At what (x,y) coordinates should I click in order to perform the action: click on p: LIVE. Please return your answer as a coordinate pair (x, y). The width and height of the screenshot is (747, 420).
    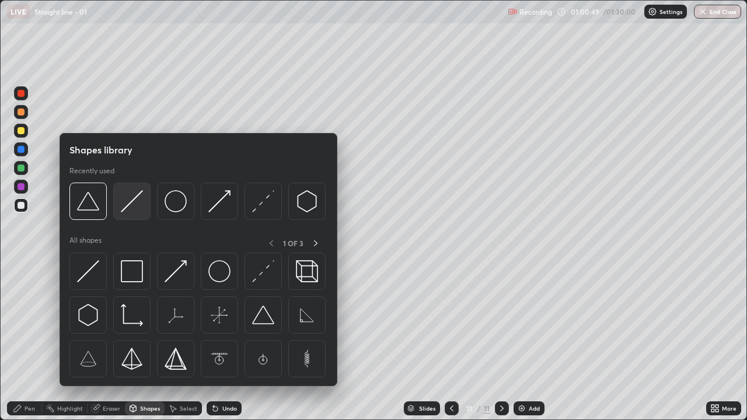
    Looking at the image, I should click on (18, 12).